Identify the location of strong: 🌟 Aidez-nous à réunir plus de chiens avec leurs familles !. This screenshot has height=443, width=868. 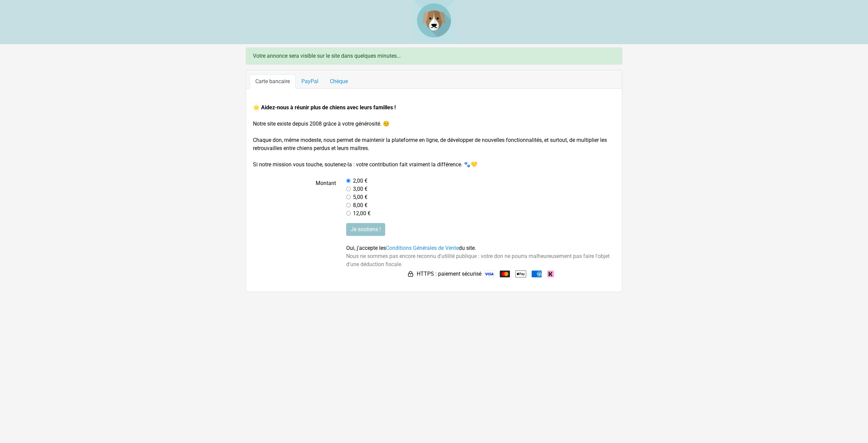
(324, 108).